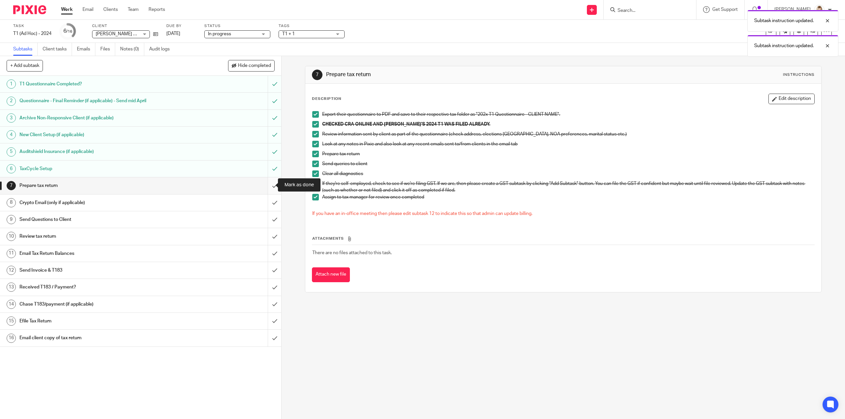  Describe the element at coordinates (568, 134) in the screenshot. I see `p: Review information sent by client as part of the questionnaire (check address, elections [GEOGRAP...` at that location.